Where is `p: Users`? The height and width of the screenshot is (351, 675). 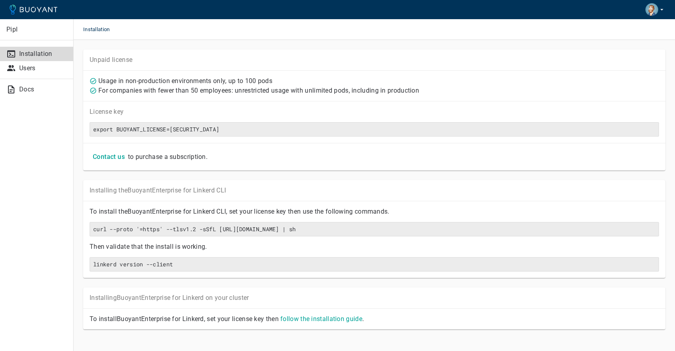 p: Users is located at coordinates (43, 68).